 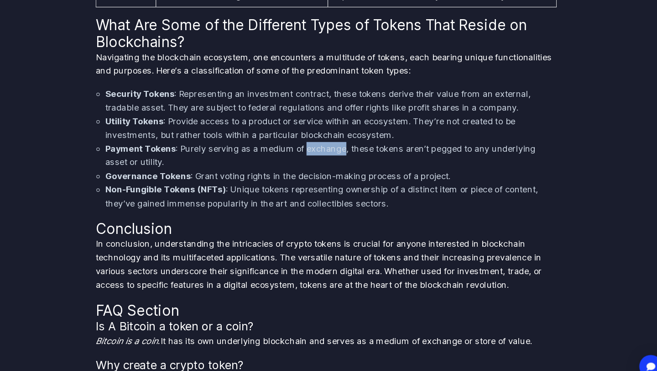 What do you see at coordinates (159, 169) in the screenshot?
I see `strong: Governance Tokens` at bounding box center [159, 169].